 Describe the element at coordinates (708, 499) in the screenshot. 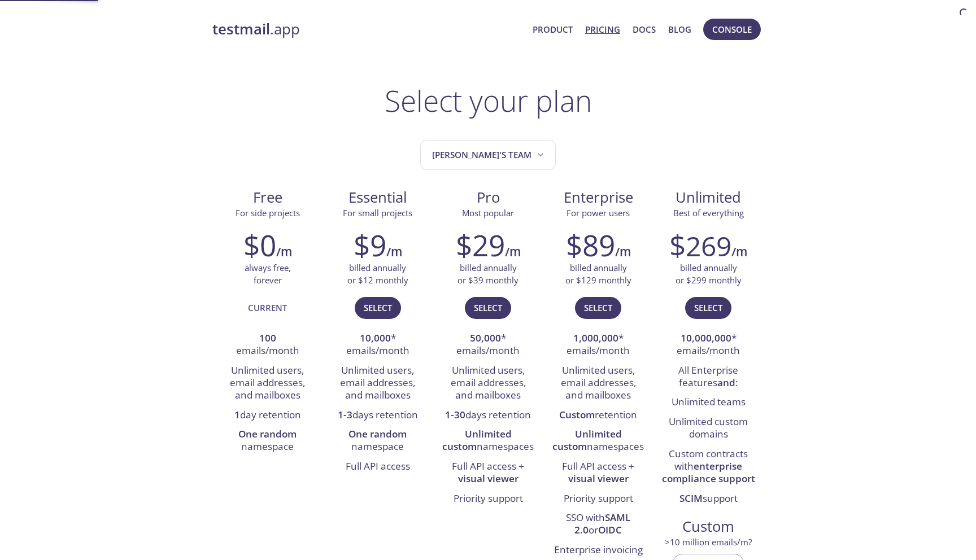

I see `li: support` at that location.